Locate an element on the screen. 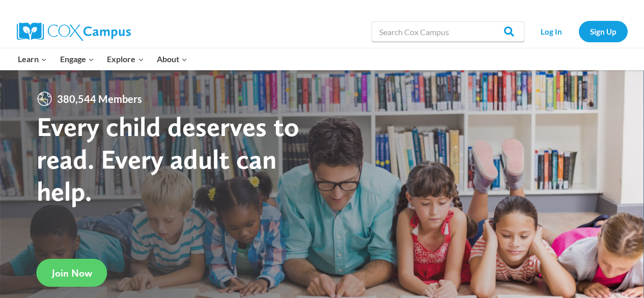 Image resolution: width=644 pixels, height=298 pixels. span: Explore is located at coordinates (125, 59).